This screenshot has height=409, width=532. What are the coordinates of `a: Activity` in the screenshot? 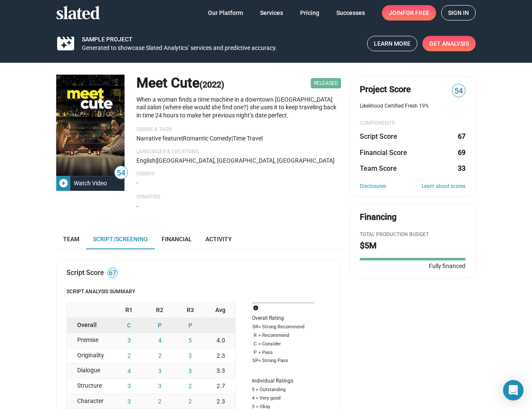 It's located at (219, 239).